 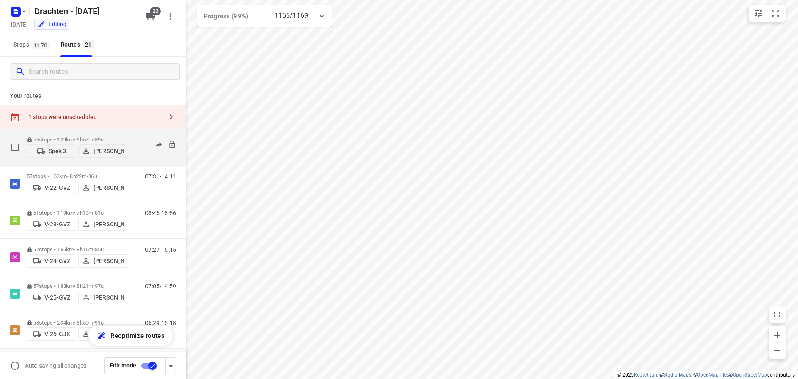 I want to click on a: Stadia Maps, so click(x=677, y=374).